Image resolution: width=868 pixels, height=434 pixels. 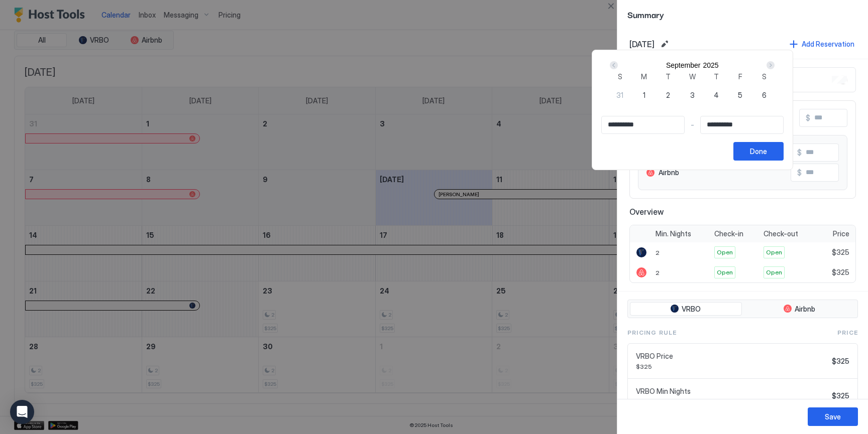 What do you see at coordinates (758, 151) in the screenshot?
I see `button: Done` at bounding box center [758, 151].